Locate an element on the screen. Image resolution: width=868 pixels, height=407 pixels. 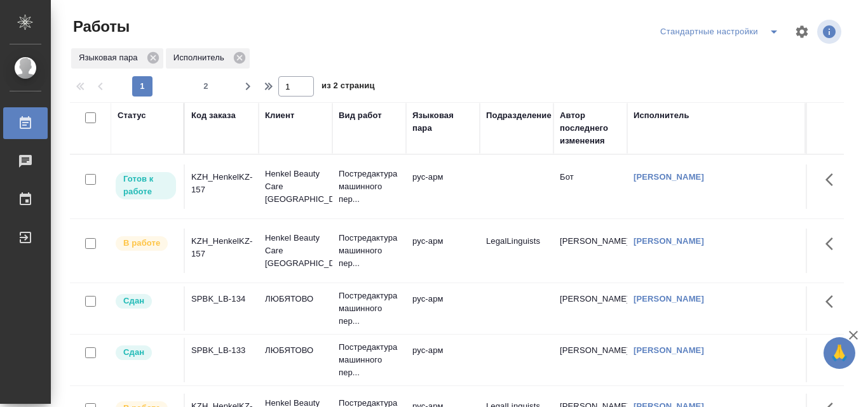
p: Исполнитель is located at coordinates (201, 58).